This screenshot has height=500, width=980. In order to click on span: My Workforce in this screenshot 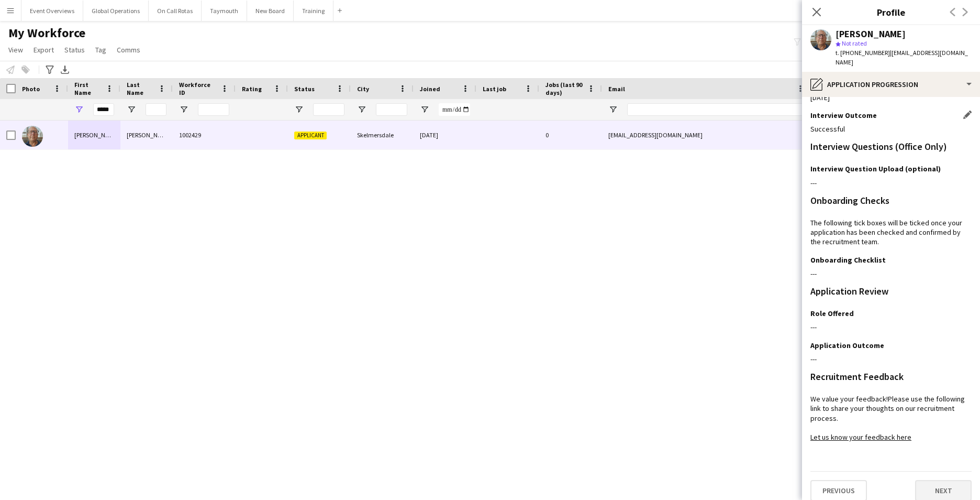, I will do `click(46, 33)`.